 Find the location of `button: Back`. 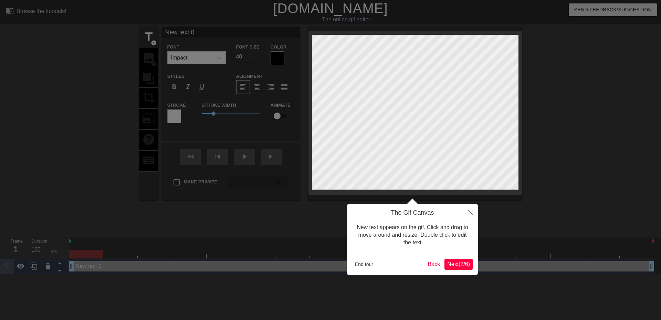

button: Back is located at coordinates (434, 264).